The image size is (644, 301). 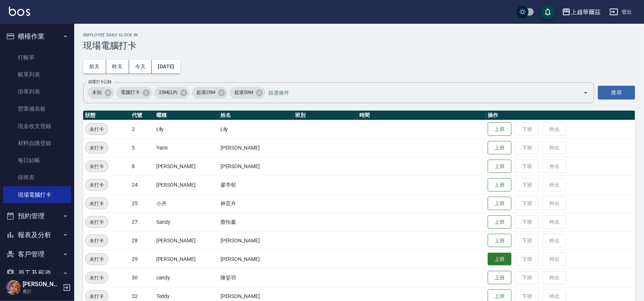 I want to click on a: 掛單列表, so click(x=37, y=91).